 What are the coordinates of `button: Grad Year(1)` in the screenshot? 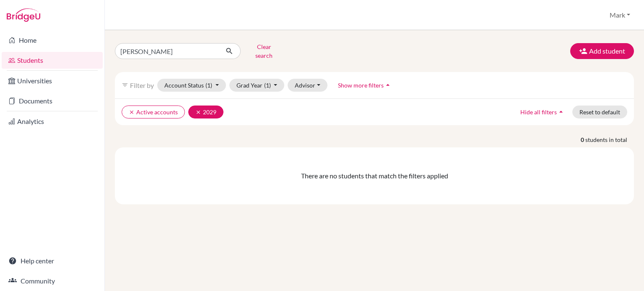 It's located at (257, 85).